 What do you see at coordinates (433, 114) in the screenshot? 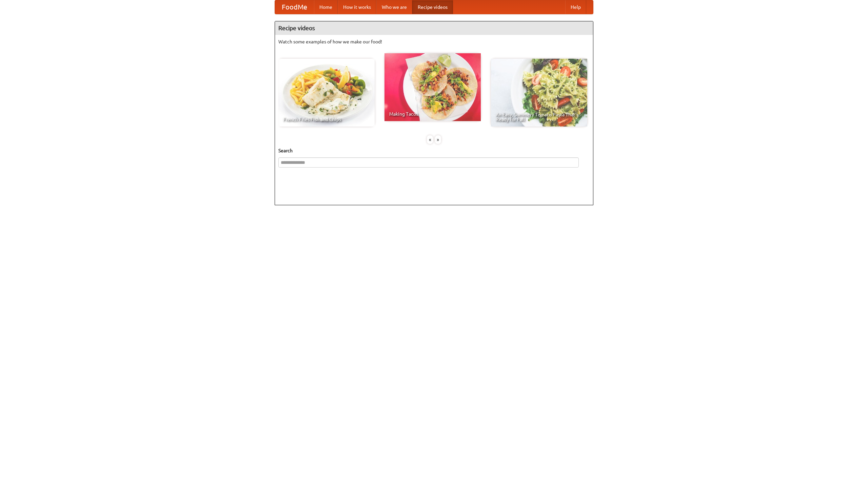
I see `span: Making Tacos` at bounding box center [433, 114].